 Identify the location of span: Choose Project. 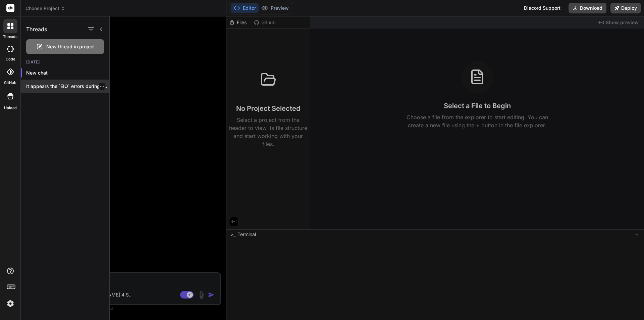
(45, 8).